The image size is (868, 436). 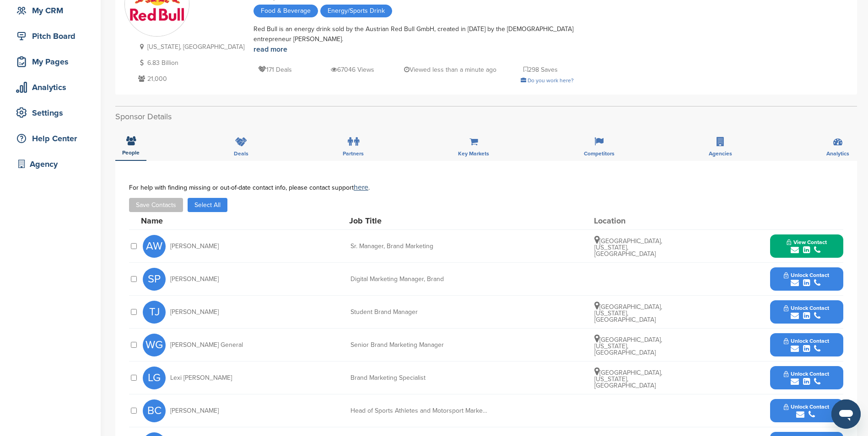 What do you see at coordinates (154, 246) in the screenshot?
I see `span: AW` at bounding box center [154, 246].